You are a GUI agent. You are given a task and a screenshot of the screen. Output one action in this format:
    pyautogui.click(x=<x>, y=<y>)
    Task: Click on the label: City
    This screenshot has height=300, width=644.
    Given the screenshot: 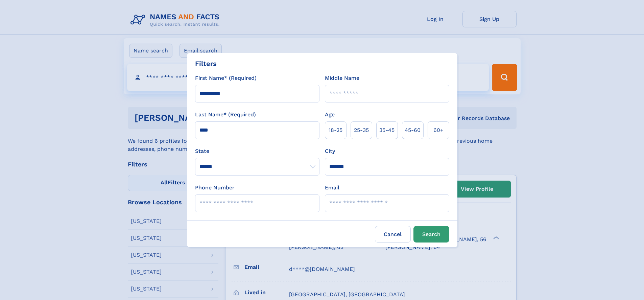 What is the action you would take?
    pyautogui.click(x=330, y=151)
    